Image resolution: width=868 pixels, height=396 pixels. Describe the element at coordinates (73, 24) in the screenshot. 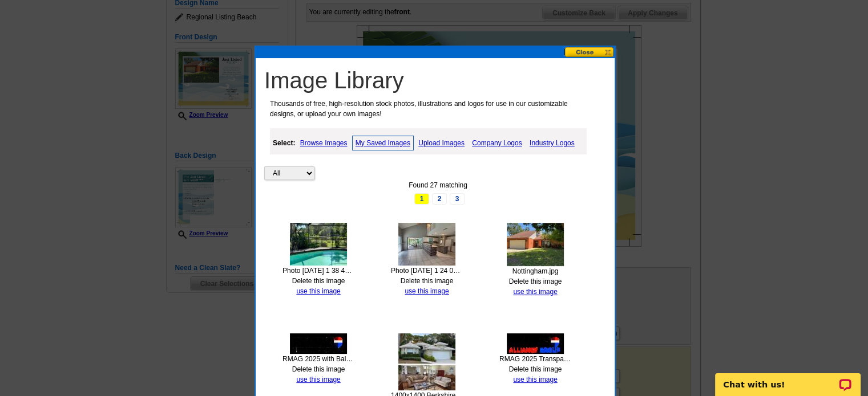

I see `p: Chat with us!` at that location.